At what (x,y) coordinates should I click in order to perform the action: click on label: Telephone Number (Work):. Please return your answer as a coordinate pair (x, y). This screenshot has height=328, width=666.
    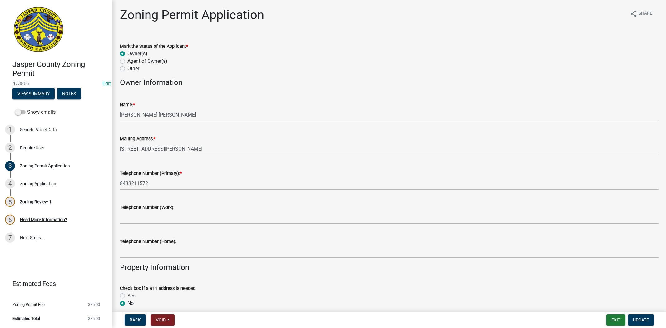
    Looking at the image, I should click on (147, 208).